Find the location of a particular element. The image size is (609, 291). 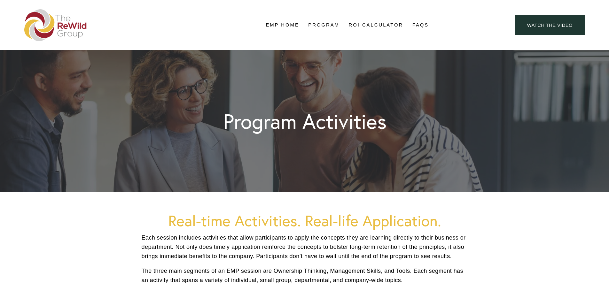

a: EMP Home is located at coordinates (282, 25).